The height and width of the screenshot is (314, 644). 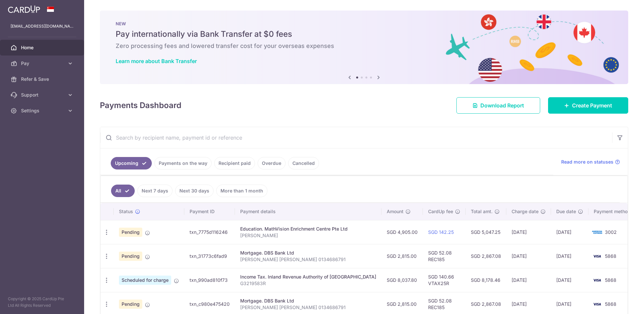 I want to click on span: Total amt., so click(x=482, y=211).